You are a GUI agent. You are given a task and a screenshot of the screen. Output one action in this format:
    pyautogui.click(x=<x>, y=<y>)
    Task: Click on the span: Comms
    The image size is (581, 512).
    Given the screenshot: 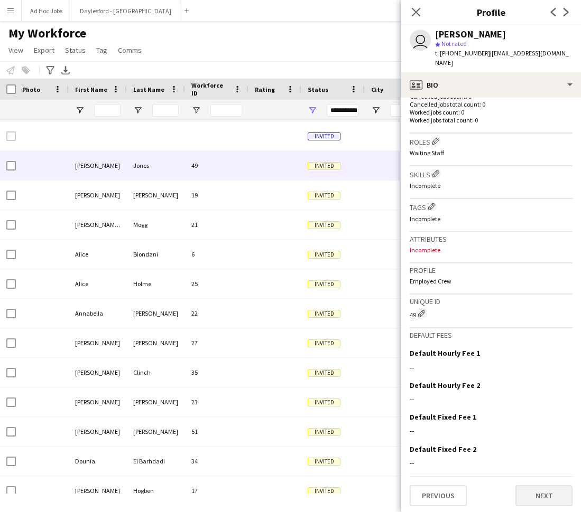 What is the action you would take?
    pyautogui.click(x=129, y=50)
    